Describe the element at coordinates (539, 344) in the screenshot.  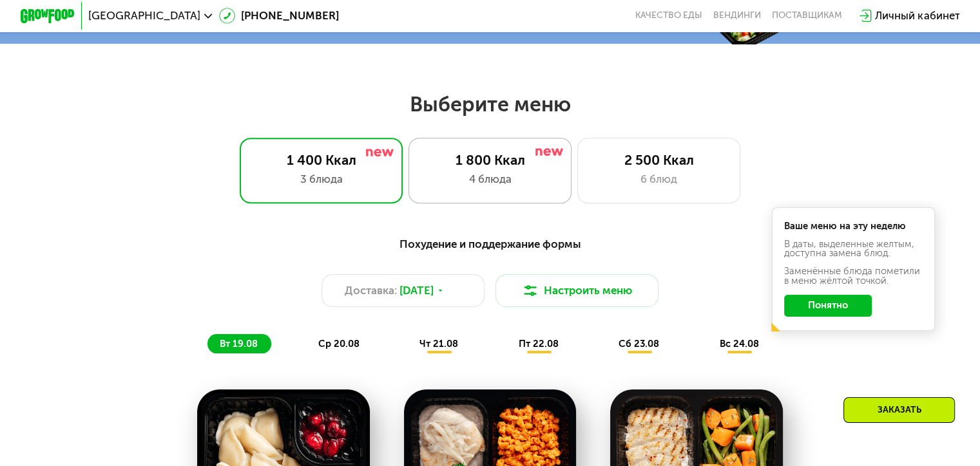
I see `span: пт 22.08` at that location.